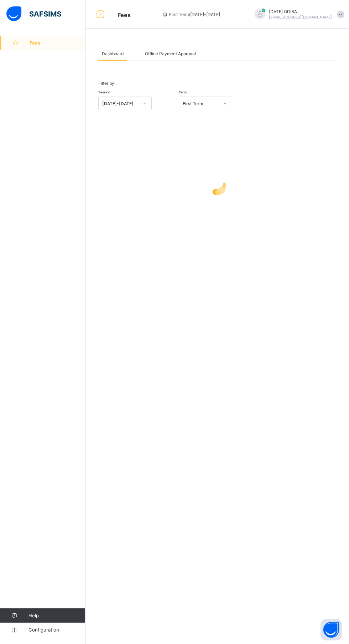 This screenshot has height=644, width=349. I want to click on span: Term, so click(183, 92).